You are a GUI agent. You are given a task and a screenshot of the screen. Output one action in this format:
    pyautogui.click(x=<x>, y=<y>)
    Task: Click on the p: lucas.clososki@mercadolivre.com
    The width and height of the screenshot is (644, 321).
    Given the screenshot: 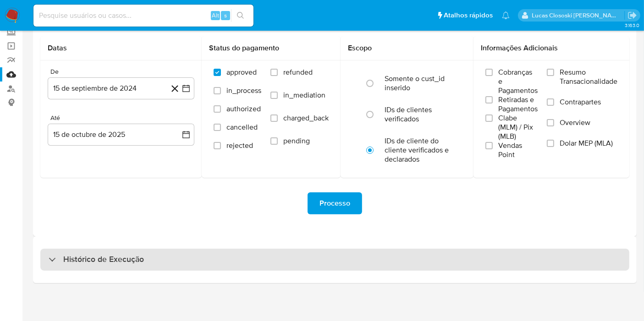 What is the action you would take?
    pyautogui.click(x=578, y=15)
    